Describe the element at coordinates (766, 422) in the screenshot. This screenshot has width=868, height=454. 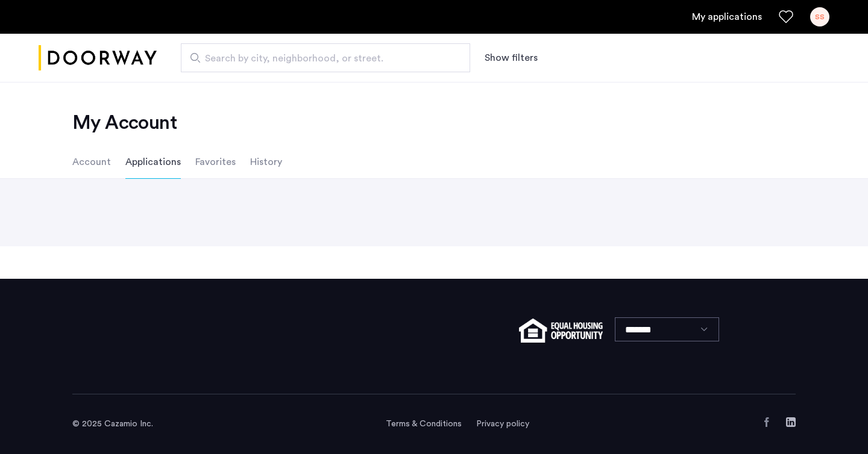
I see `a: Facebook` at that location.